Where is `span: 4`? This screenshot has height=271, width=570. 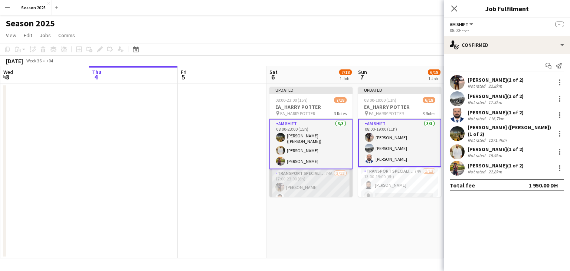
span: 4 is located at coordinates (96, 77).